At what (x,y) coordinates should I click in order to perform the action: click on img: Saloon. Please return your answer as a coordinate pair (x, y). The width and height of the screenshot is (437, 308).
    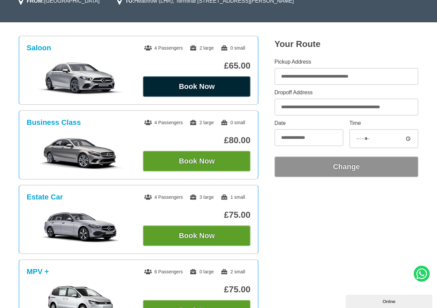
    Looking at the image, I should click on (80, 78).